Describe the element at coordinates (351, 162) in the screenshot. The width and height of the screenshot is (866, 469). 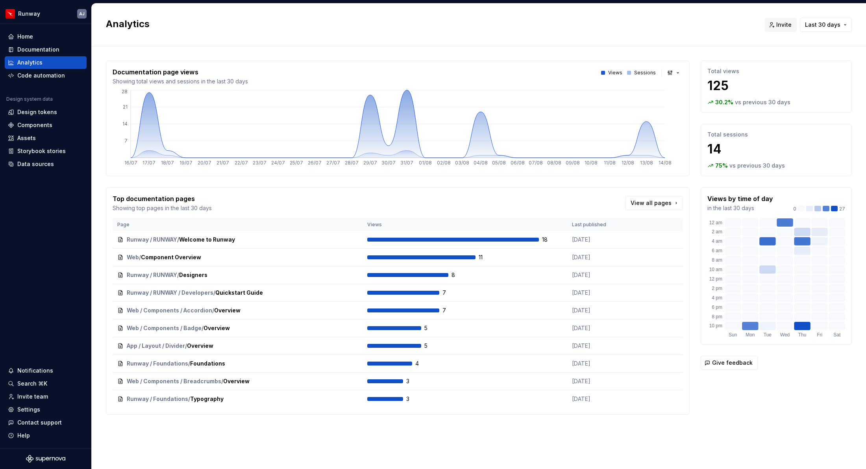
I see `tspan: 28/07` at that location.